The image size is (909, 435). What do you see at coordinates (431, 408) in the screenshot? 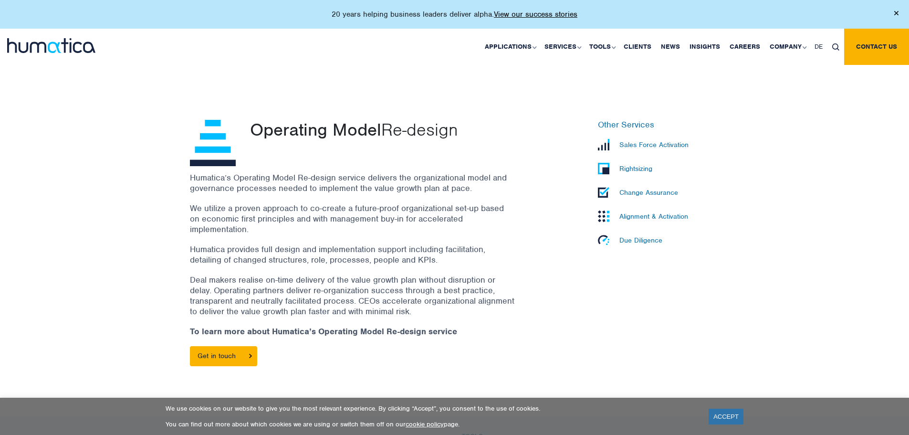
I see `p: We use cookies on our website to give you the most relevant experience. By clicking “Accept”, you...` at bounding box center [431, 408].